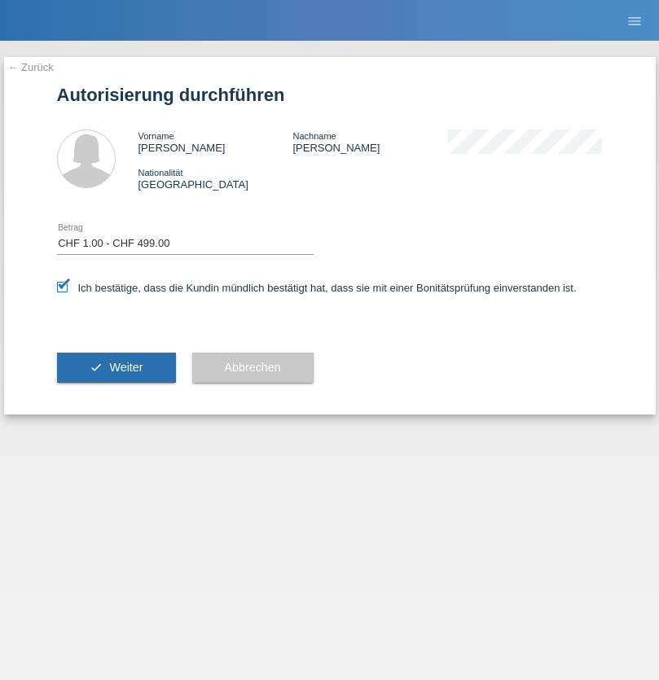 The image size is (659, 680). I want to click on button: Abbrechen, so click(253, 368).